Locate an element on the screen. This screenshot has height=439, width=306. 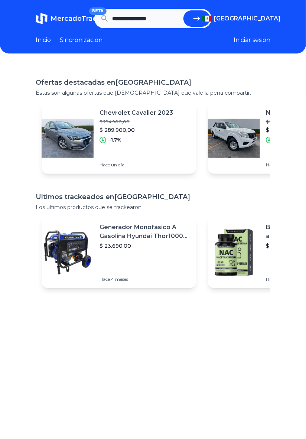
p: Los ultimos productos que se trackearon. is located at coordinates (153, 207).